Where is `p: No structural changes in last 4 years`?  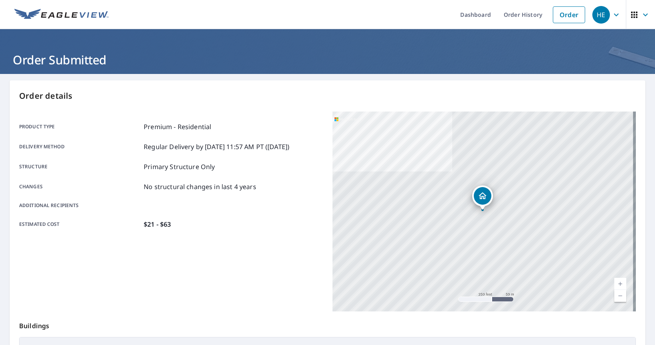
p: No structural changes in last 4 years is located at coordinates (200, 186).